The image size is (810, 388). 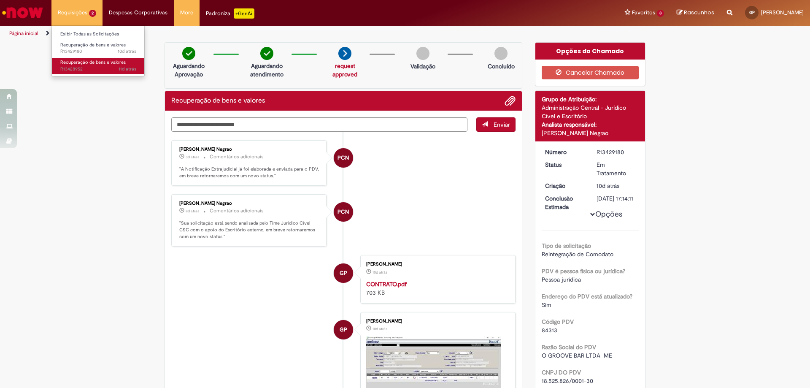 What do you see at coordinates (578, 254) in the screenshot?
I see `span: Reintegração de Comodato` at bounding box center [578, 254].